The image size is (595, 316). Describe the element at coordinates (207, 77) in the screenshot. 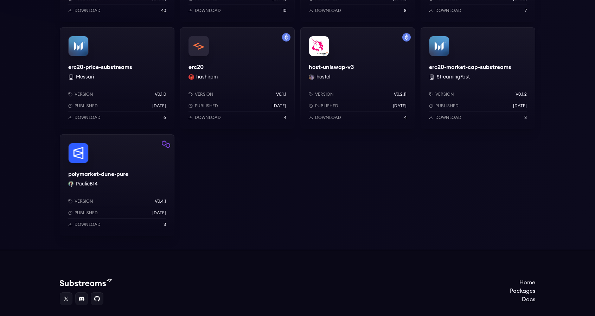

I see `button: hashirpm` at that location.